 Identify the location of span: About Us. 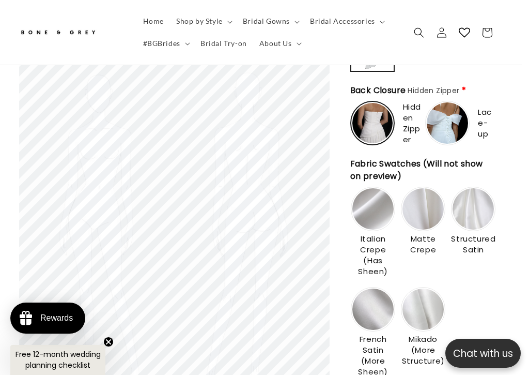
(275, 43).